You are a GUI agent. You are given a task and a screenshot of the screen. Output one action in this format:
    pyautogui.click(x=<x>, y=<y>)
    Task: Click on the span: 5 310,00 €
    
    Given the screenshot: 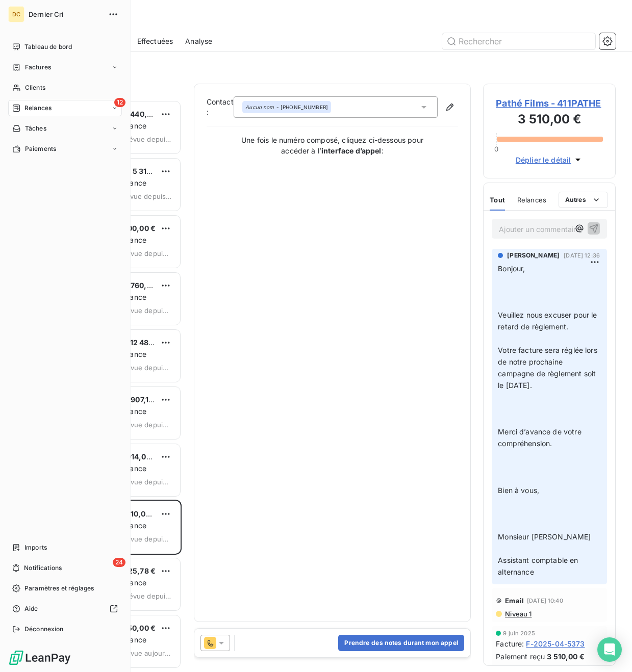 What is the action you would take?
    pyautogui.click(x=151, y=171)
    